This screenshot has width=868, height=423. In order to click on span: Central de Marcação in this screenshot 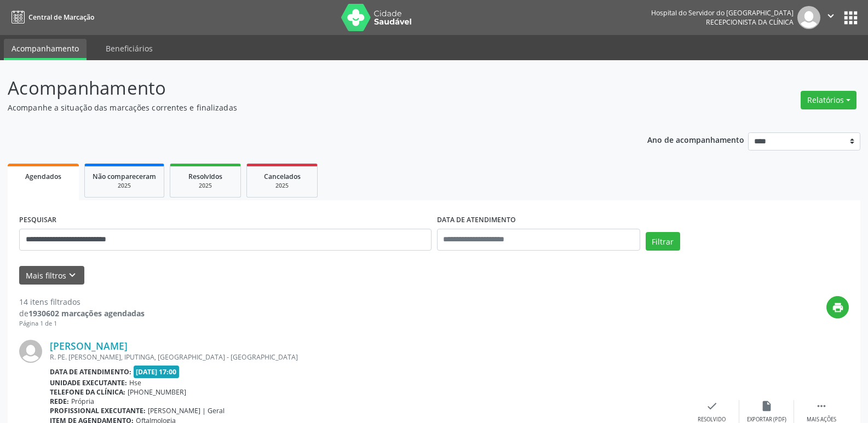, I will do `click(61, 17)`.